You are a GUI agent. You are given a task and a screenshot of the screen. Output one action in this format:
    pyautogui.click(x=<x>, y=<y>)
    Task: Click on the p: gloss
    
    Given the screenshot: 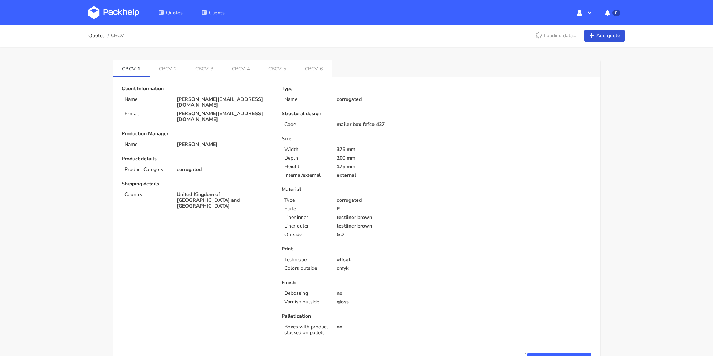 What is the action you would take?
    pyautogui.click(x=384, y=302)
    